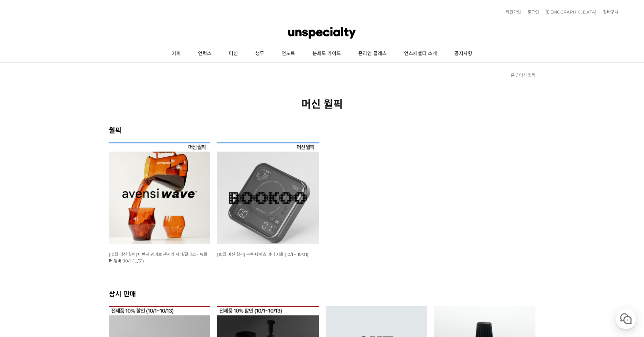 The width and height of the screenshot is (644, 337). Describe the element at coordinates (609, 12) in the screenshot. I see `a: 장바구니` at that location.